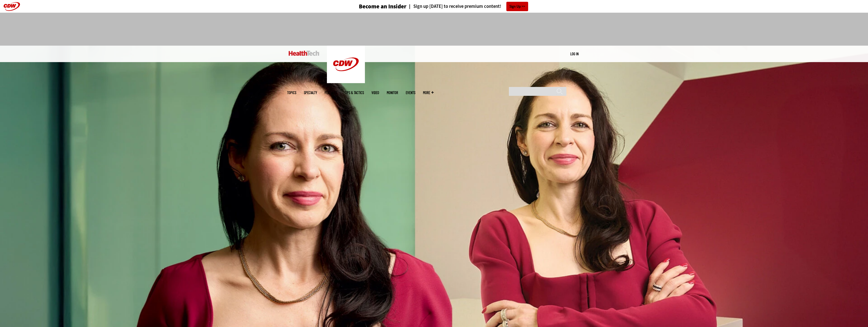 The width and height of the screenshot is (868, 327). I want to click on a: Log in, so click(574, 54).